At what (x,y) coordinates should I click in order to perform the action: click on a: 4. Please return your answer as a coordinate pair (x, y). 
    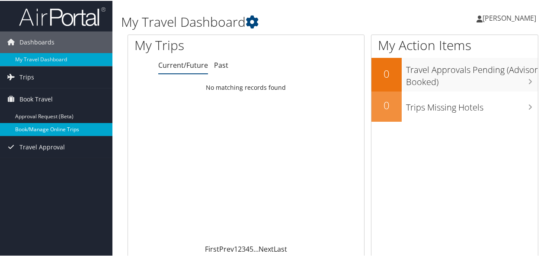
    Looking at the image, I should click on (247, 248).